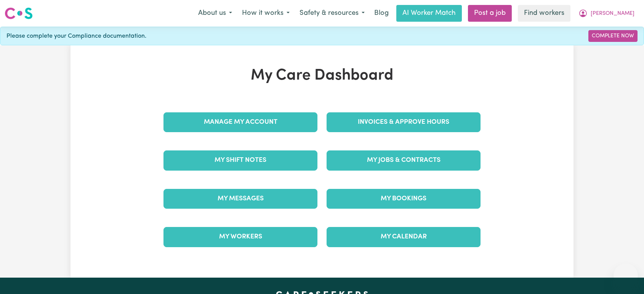 The height and width of the screenshot is (294, 644). I want to click on a: AI Worker Match, so click(429, 13).